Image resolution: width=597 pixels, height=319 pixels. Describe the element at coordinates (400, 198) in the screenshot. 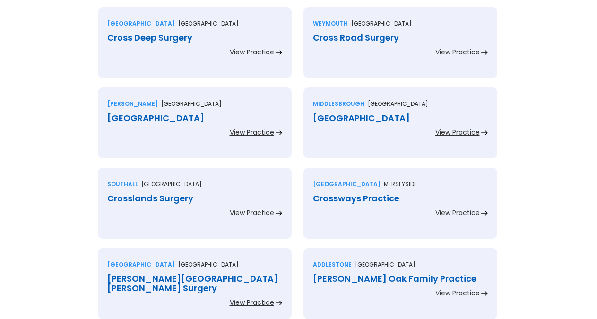

I see `div: Crossways Practice` at that location.